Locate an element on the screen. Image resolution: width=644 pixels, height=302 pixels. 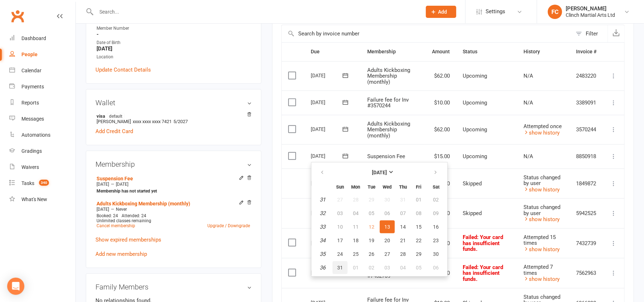
small: Tuesday is located at coordinates (372, 187).